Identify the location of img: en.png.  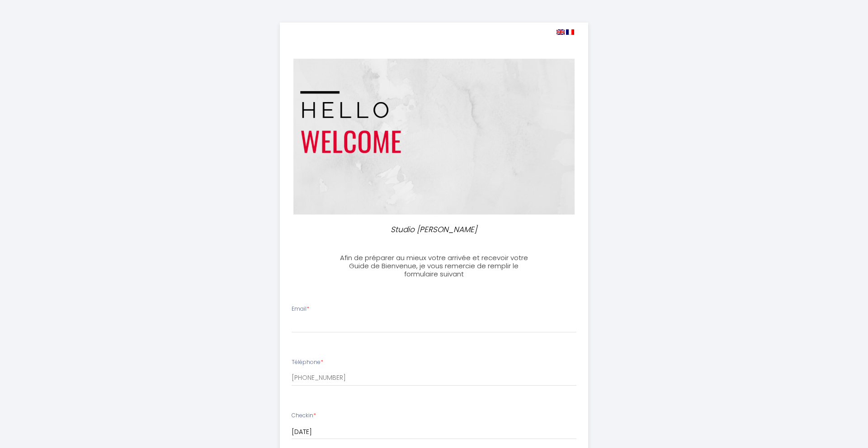
(561, 32).